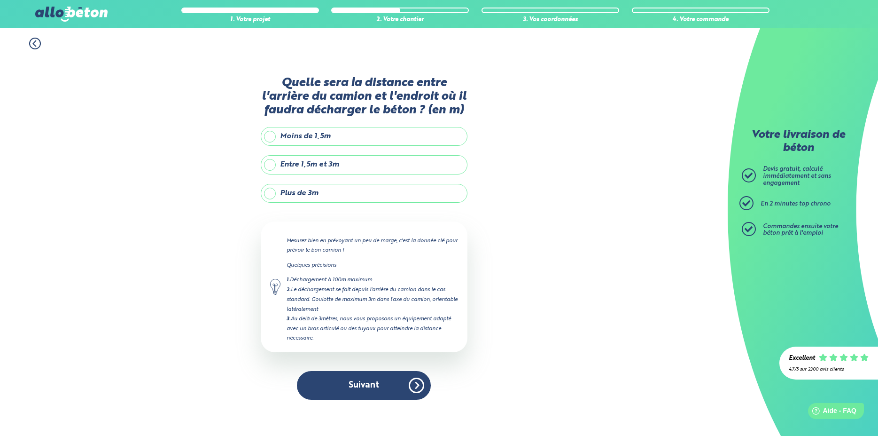 The image size is (878, 436). I want to click on span: Commandez ensuite votre béton prêt à l'emploi, so click(801, 230).